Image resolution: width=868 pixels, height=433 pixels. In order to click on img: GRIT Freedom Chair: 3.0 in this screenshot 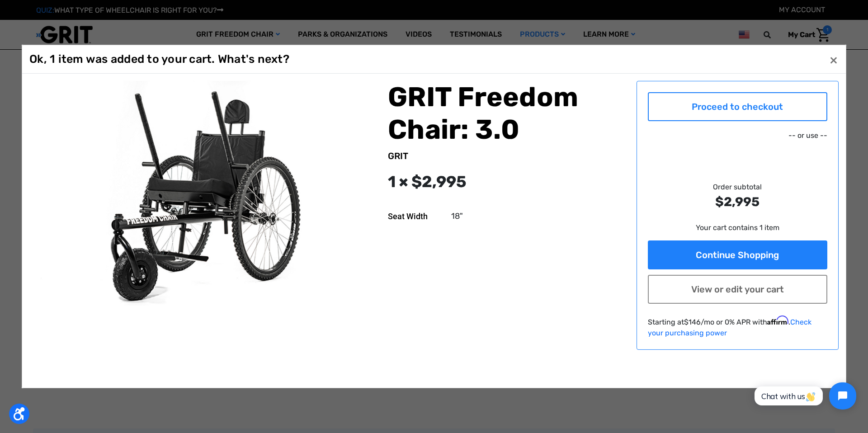, I will do `click(208, 193)`.